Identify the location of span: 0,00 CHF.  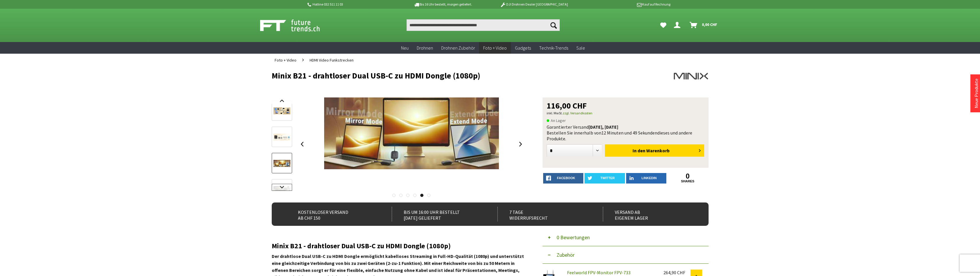
(709, 25).